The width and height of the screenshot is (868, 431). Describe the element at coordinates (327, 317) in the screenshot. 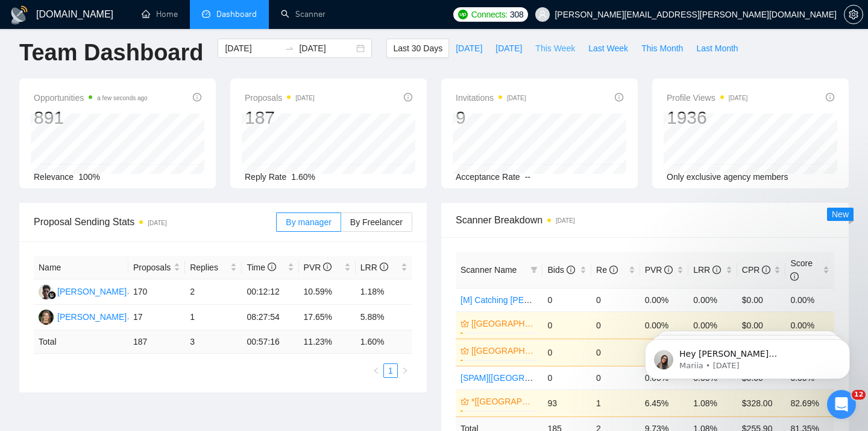

I see `td: 17.65%` at that location.